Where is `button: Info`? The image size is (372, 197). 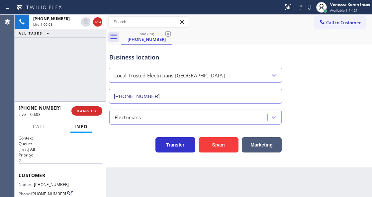
button: Info is located at coordinates (81, 127).